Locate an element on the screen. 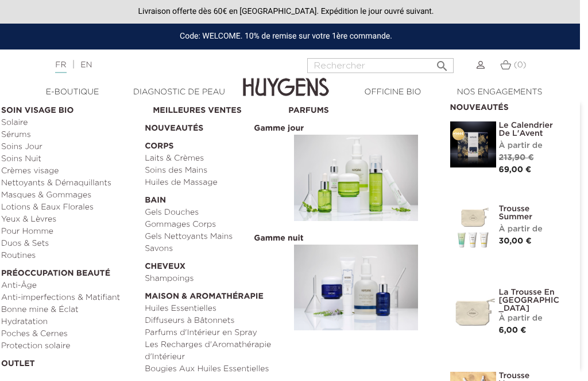 The image size is (588, 381). img: routine_nuit_banner.jpg is located at coordinates (356, 288).